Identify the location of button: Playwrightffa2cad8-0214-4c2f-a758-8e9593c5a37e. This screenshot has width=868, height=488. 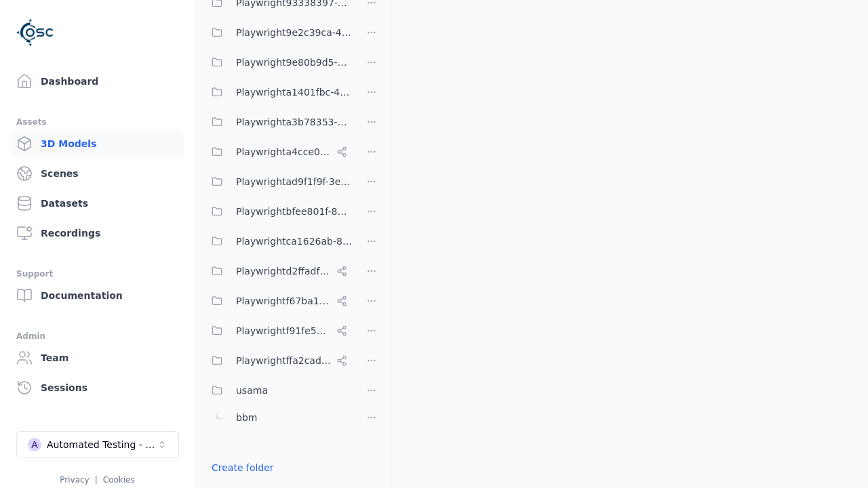
(278, 361).